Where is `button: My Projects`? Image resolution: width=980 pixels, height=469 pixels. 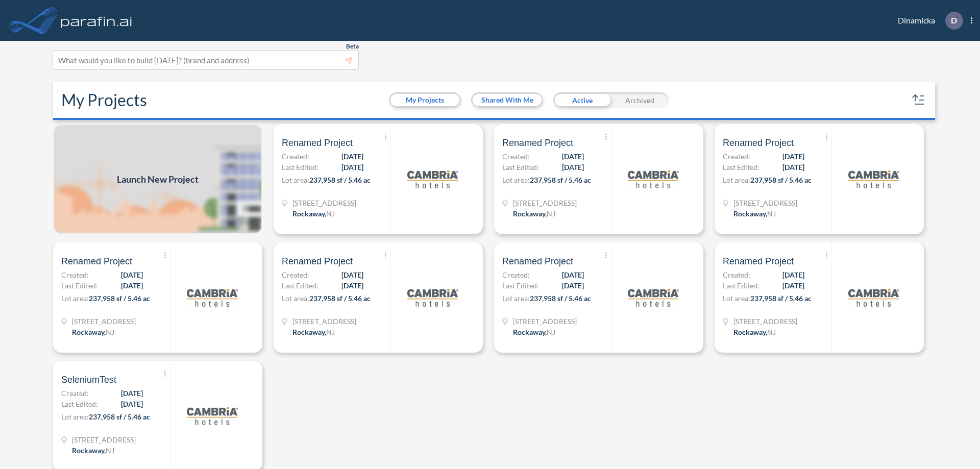 button: My Projects is located at coordinates (424, 100).